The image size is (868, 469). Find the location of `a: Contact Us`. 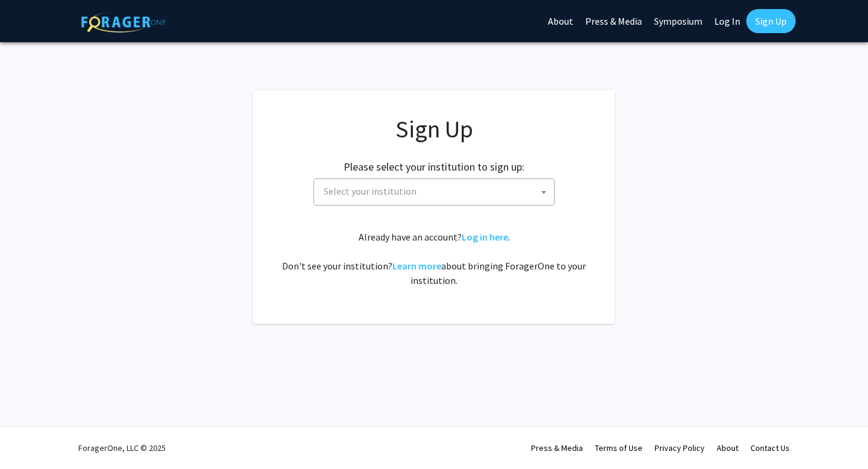

a: Contact Us is located at coordinates (770, 448).